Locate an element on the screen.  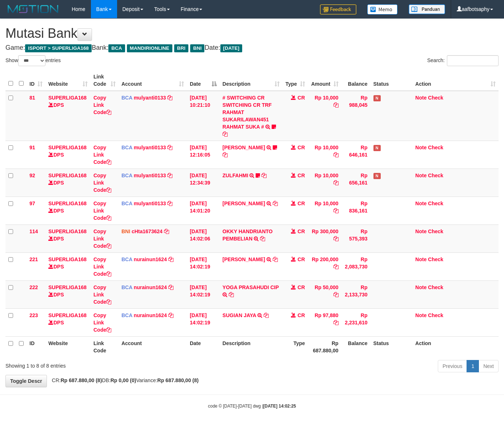
th: Website is located at coordinates (68, 346).